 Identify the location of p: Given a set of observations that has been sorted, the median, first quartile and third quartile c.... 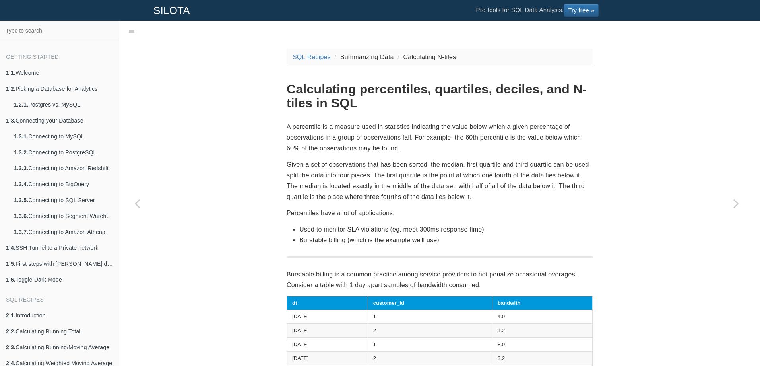
(440, 180).